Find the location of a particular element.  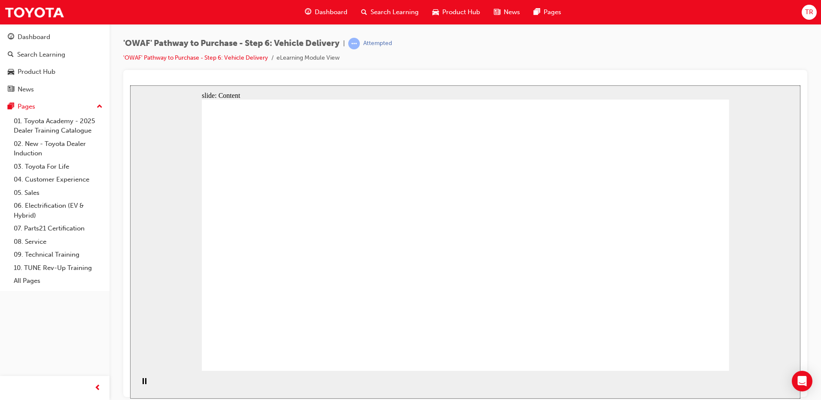

span: up-icon is located at coordinates (100, 107).